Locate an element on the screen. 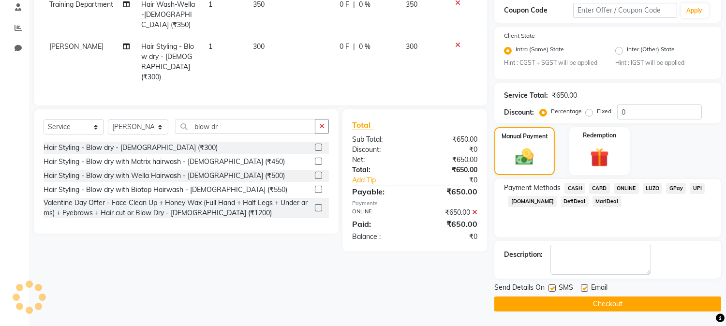 The width and height of the screenshot is (726, 326). div: Sub Total: is located at coordinates (380, 139).